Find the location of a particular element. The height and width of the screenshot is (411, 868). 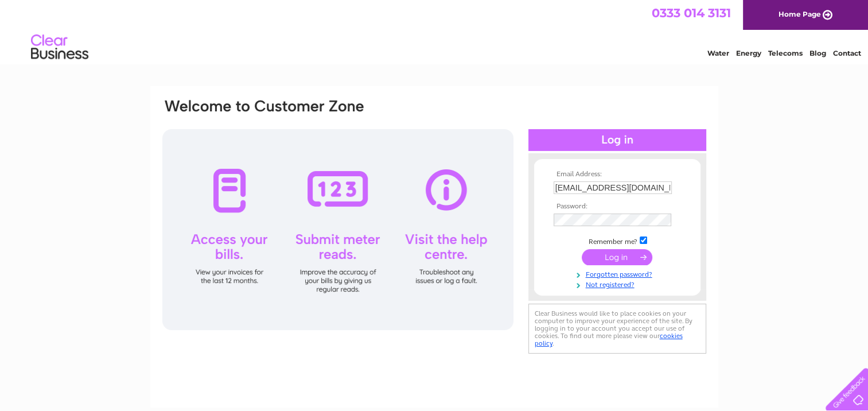

a: Contact is located at coordinates (847, 53).